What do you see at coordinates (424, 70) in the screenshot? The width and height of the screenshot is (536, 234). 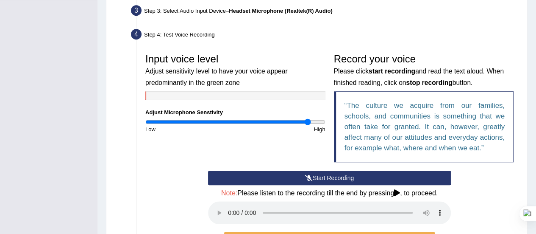 I see `h3: Record your voice` at bounding box center [424, 70].